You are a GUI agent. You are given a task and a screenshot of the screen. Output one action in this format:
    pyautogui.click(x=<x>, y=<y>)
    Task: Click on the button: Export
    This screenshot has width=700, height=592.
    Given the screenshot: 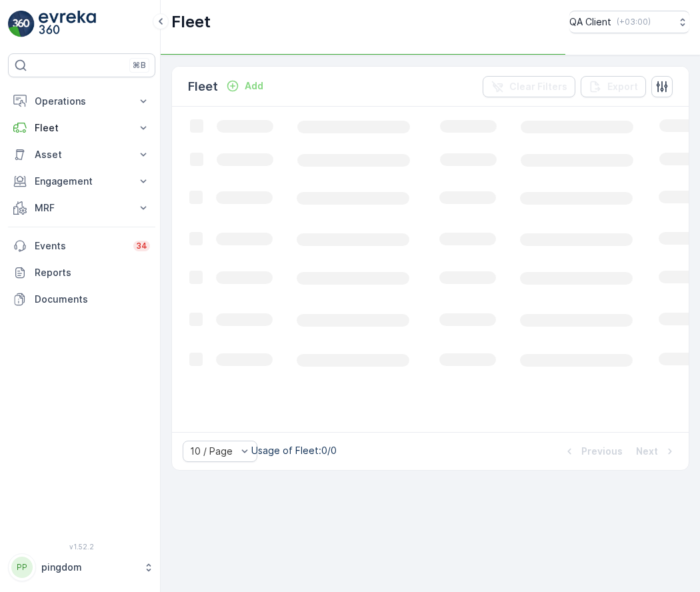 What is the action you would take?
    pyautogui.click(x=614, y=86)
    